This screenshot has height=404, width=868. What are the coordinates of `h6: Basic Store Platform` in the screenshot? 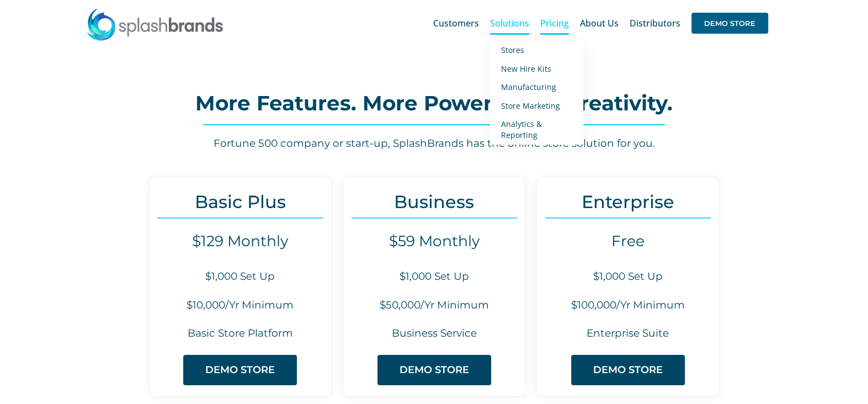 It's located at (240, 333).